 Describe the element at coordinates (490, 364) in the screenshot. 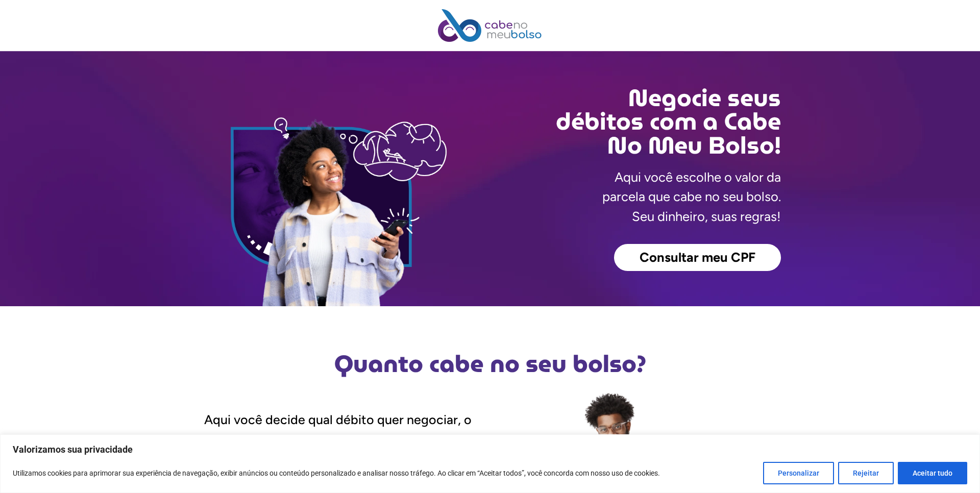

I see `h2: Quanto cabe no seu bolso?` at that location.